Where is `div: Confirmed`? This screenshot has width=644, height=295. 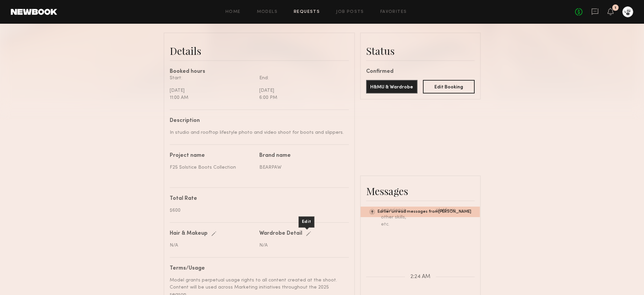 div: Confirmed is located at coordinates (420, 72).